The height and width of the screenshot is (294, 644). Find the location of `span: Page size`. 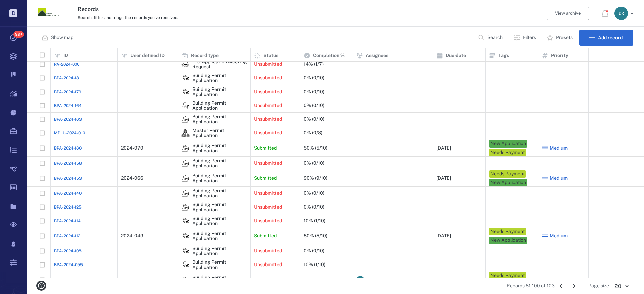

span: Page size is located at coordinates (599, 286).